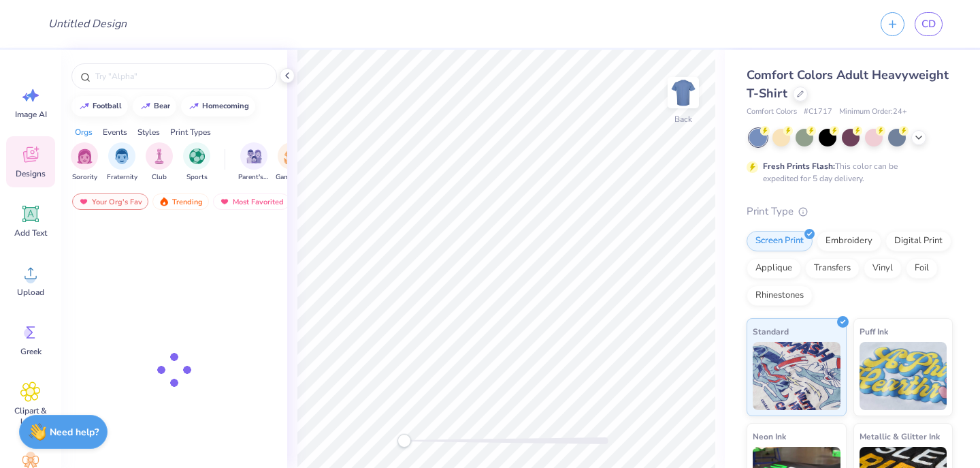  Describe the element at coordinates (196, 177) in the screenshot. I see `span: Sports` at that location.